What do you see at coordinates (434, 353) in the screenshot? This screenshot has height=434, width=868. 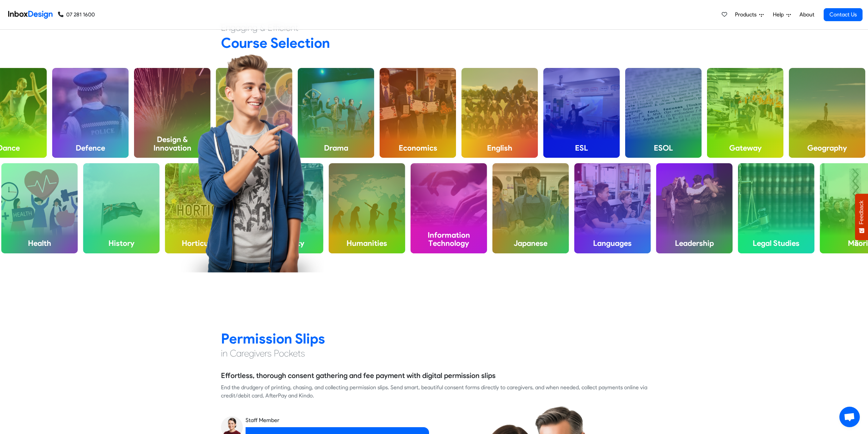 I see `h4: in Caregivers Pockets` at bounding box center [434, 353].